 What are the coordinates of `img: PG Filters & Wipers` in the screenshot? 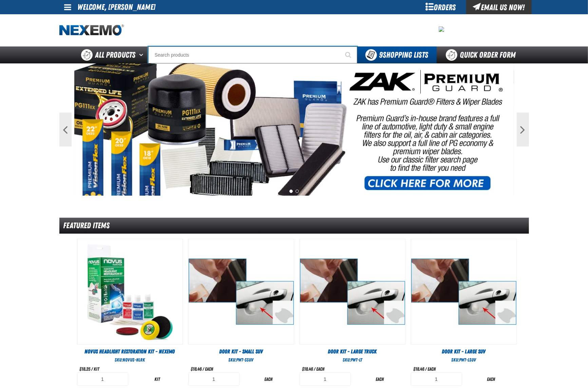 It's located at (294, 129).